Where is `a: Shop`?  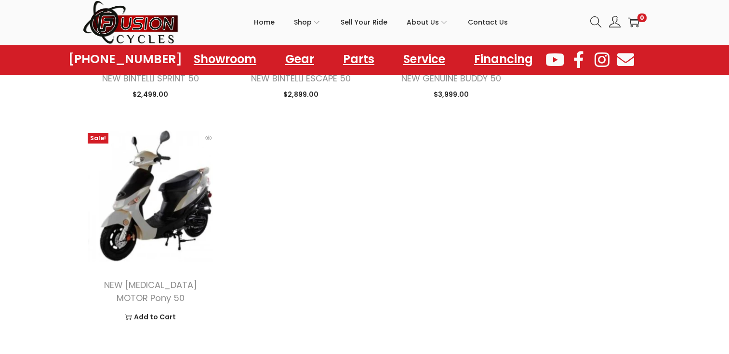
a: Shop is located at coordinates (307, 22).